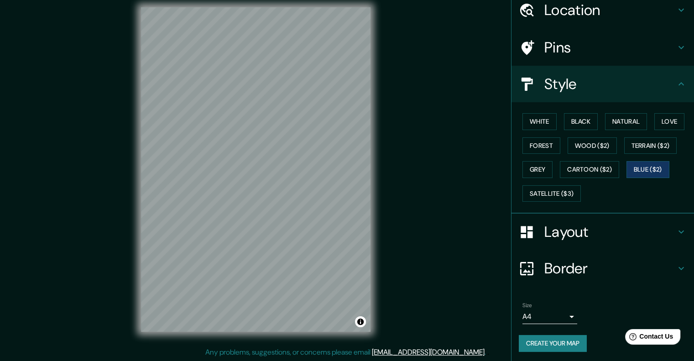 This screenshot has width=694, height=361. What do you see at coordinates (669, 121) in the screenshot?
I see `button: Love` at bounding box center [669, 121].